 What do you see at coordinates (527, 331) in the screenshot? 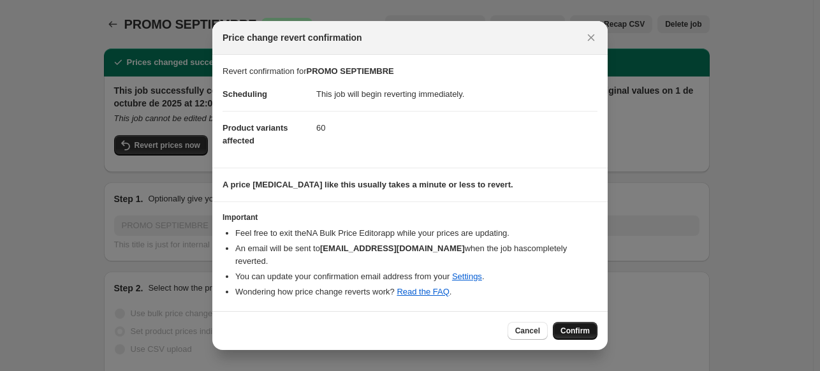
I see `span: Cancel` at bounding box center [527, 331].